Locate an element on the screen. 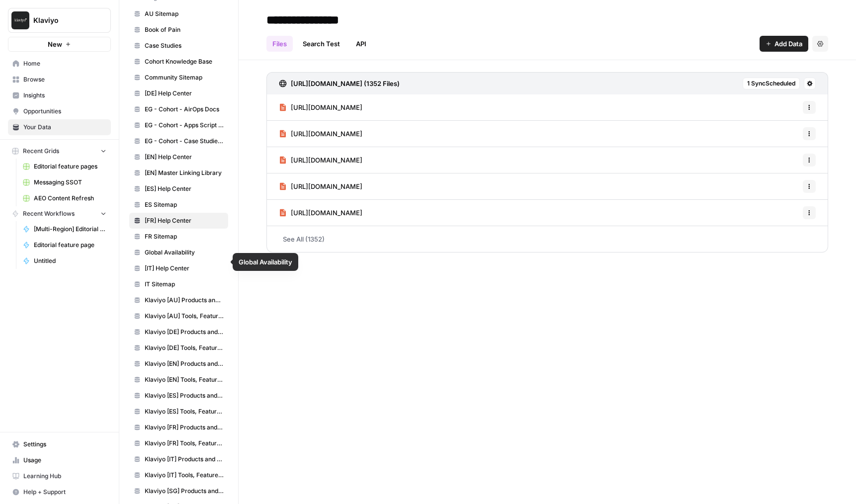  a: See All (1352) is located at coordinates (547, 239).